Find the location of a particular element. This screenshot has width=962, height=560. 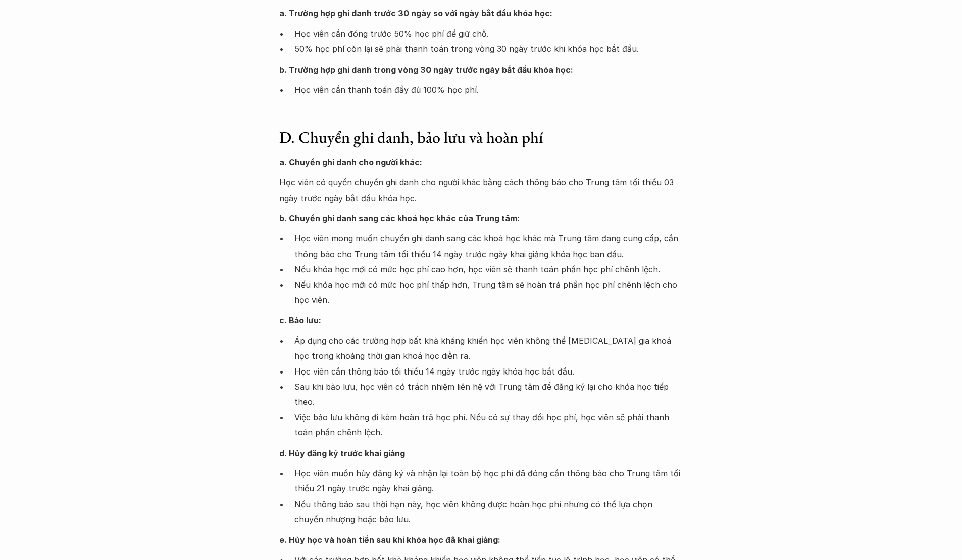

strong: b. Chuyển ghi danh sang các khoá học khác của Trung tâm: is located at coordinates (400, 218).